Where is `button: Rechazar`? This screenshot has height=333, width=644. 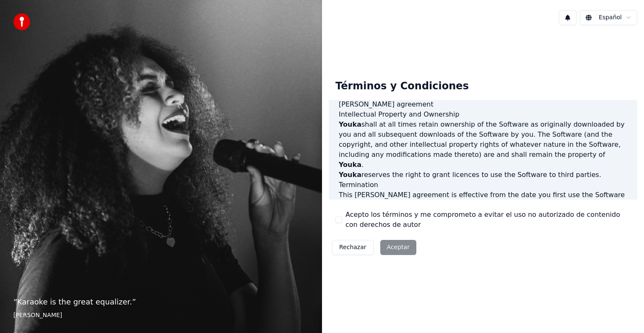
button: Rechazar is located at coordinates (353, 247).